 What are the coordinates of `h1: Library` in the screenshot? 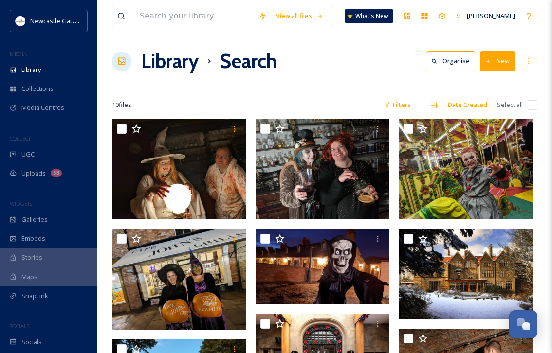 It's located at (170, 61).